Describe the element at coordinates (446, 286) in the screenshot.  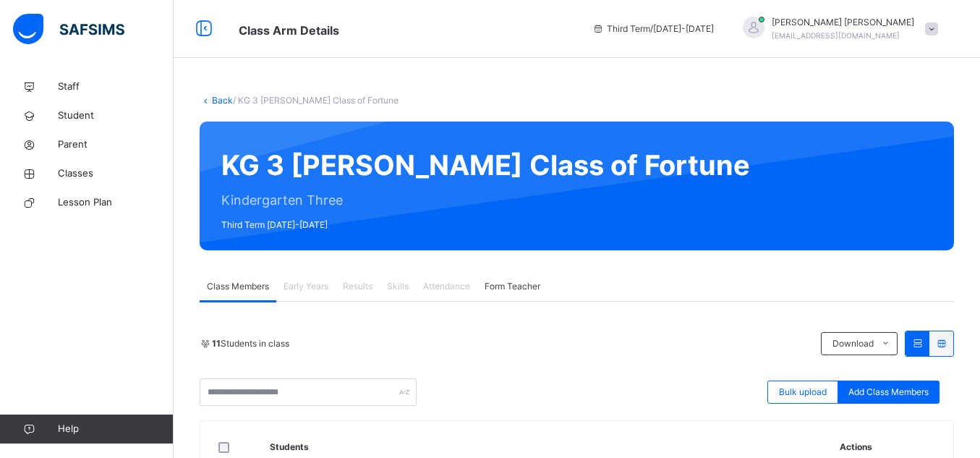
I see `span: Attendance` at that location.